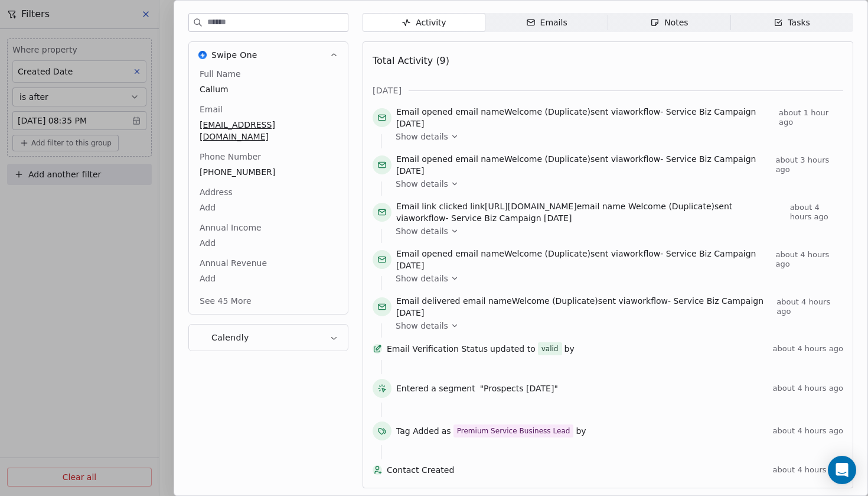 The width and height of the screenshot is (868, 496). Describe the element at coordinates (428, 301) in the screenshot. I see `span: Email delivered` at that location.